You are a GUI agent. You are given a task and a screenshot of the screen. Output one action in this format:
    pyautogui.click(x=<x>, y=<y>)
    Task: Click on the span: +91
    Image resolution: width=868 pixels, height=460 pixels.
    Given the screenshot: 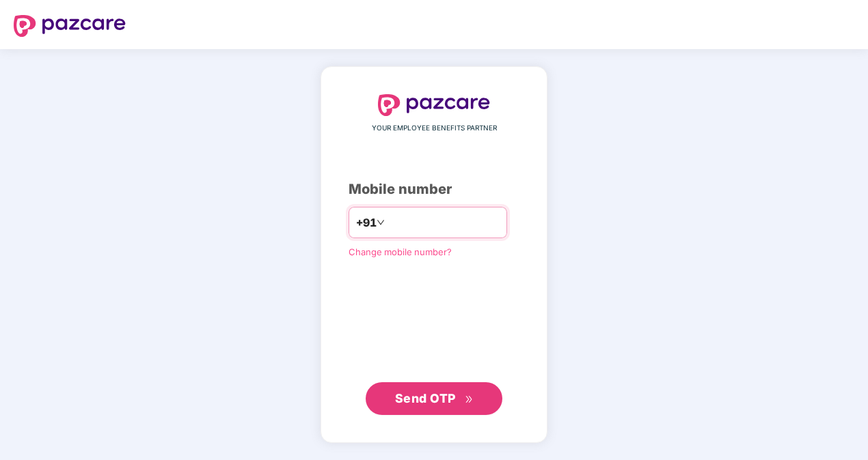 What is the action you would take?
    pyautogui.click(x=366, y=223)
    